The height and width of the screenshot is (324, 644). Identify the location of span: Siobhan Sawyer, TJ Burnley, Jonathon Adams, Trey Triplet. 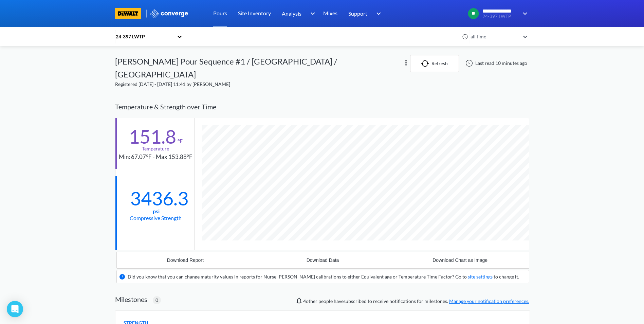
(310, 301).